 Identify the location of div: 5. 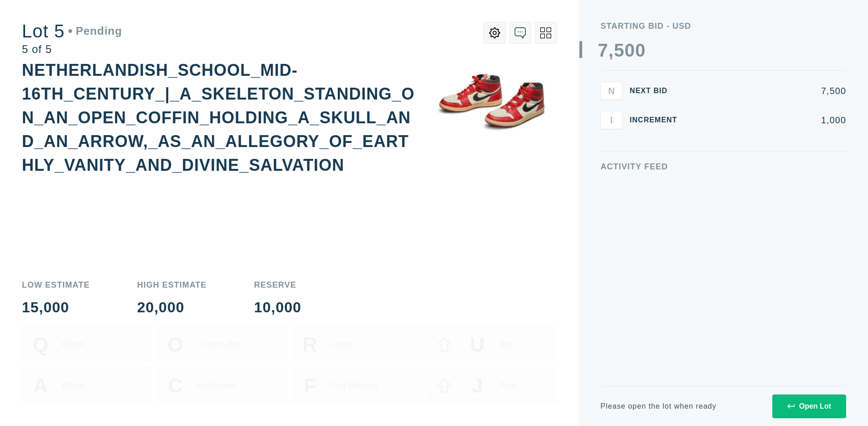
(619, 50).